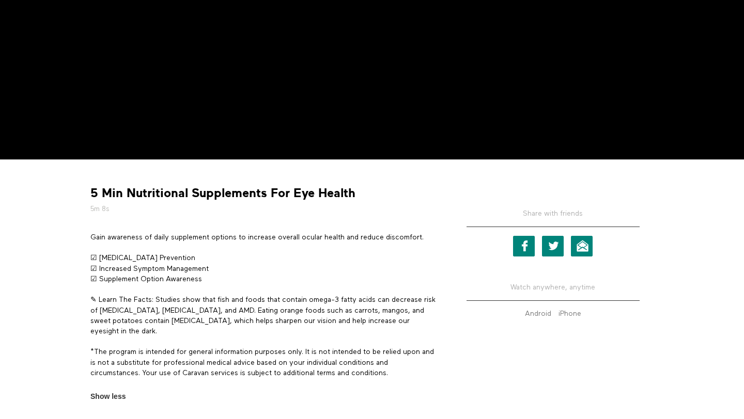 This screenshot has width=744, height=419. What do you see at coordinates (553, 288) in the screenshot?
I see `h5: Watch anywhere, anytime` at bounding box center [553, 288].